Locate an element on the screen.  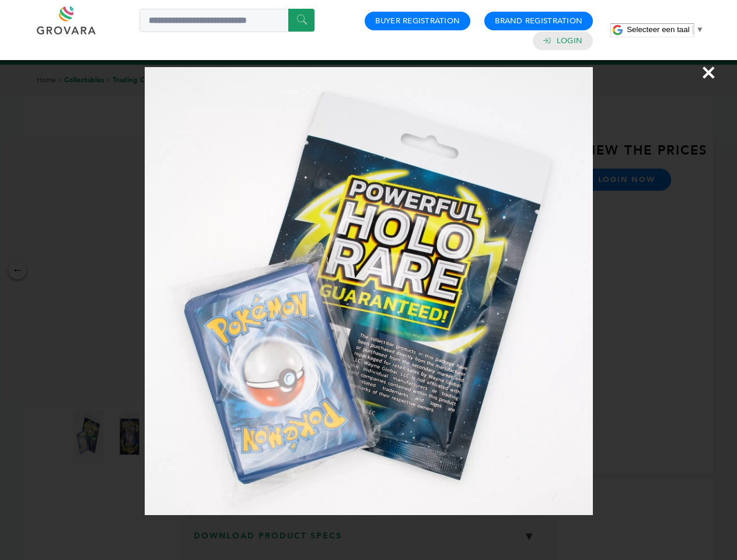
img: Image Preview is located at coordinates (368, 291).